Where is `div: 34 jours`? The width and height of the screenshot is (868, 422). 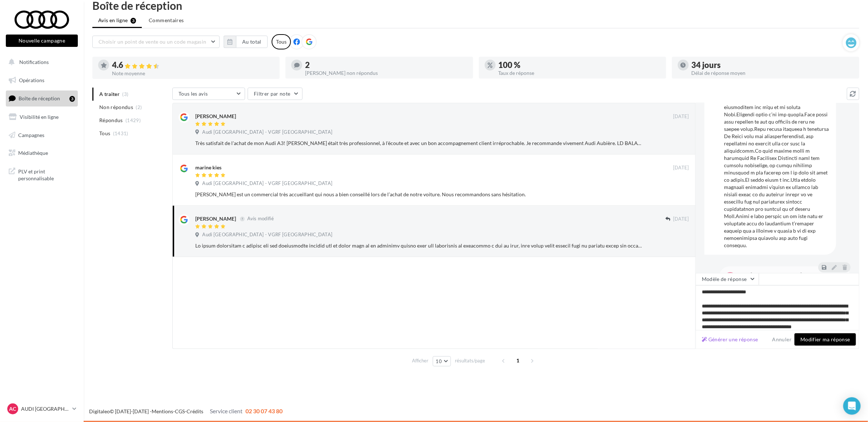 div: 34 jours is located at coordinates (772, 65).